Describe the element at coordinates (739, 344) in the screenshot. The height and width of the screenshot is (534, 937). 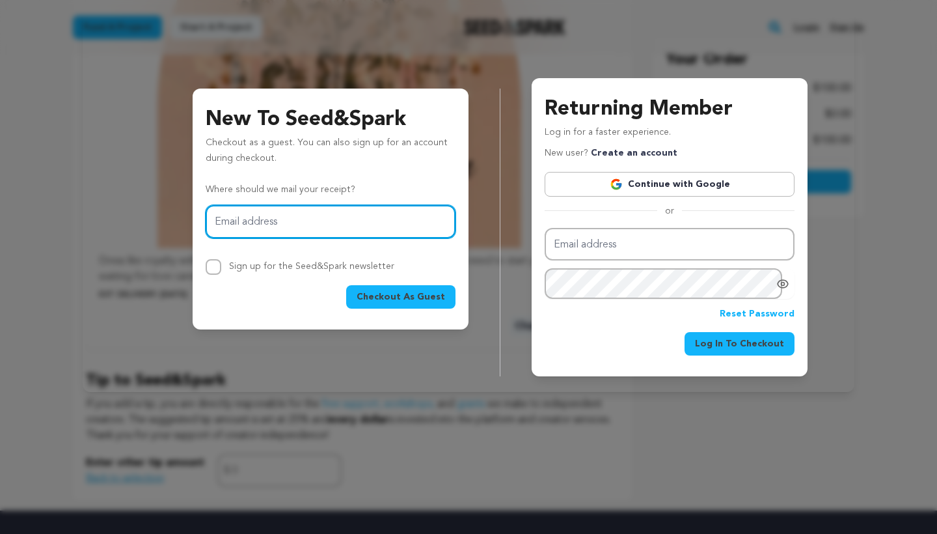
I see `span: Log In To Checkout` at that location.